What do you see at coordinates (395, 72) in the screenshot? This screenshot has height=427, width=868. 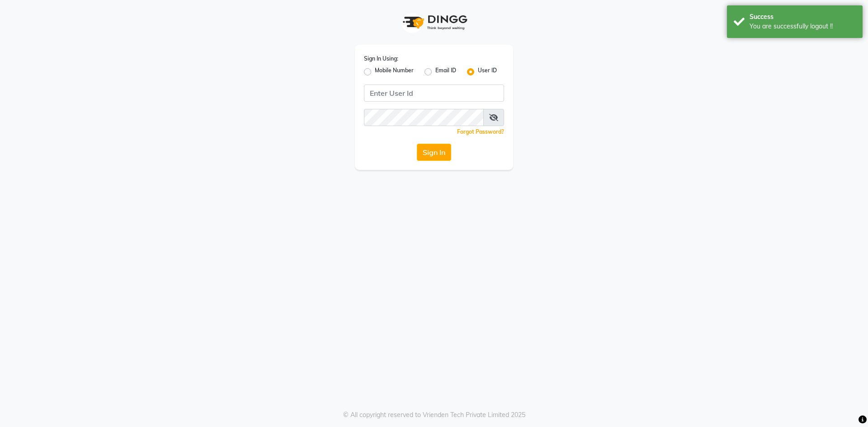 I see `label: Mobile Number` at bounding box center [395, 72].